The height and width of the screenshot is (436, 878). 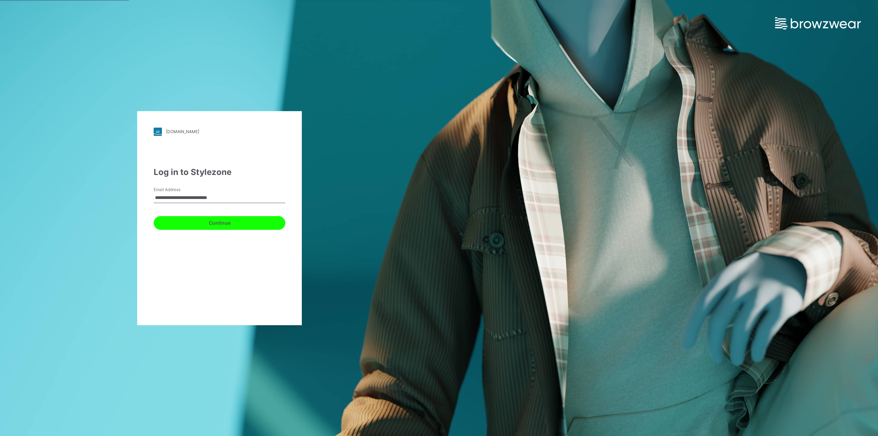 I want to click on img: browzwear-logo.e42bd6dac1945053ebaf764b6aa21510.svg, so click(x=818, y=23).